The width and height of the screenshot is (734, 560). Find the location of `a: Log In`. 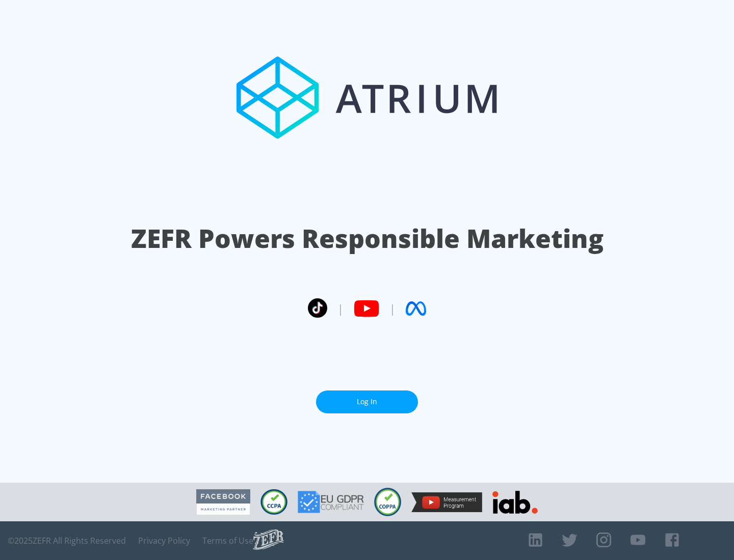

a: Log In is located at coordinates (367, 402).